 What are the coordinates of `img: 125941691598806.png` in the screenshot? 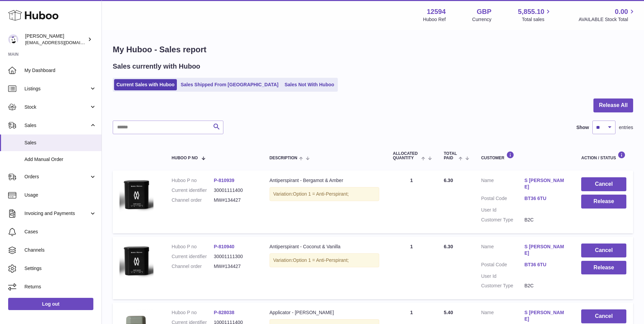 It's located at (137, 194).